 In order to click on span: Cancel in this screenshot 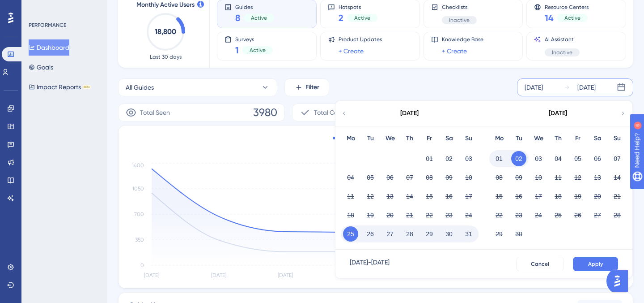, I will do `click(540, 264)`.